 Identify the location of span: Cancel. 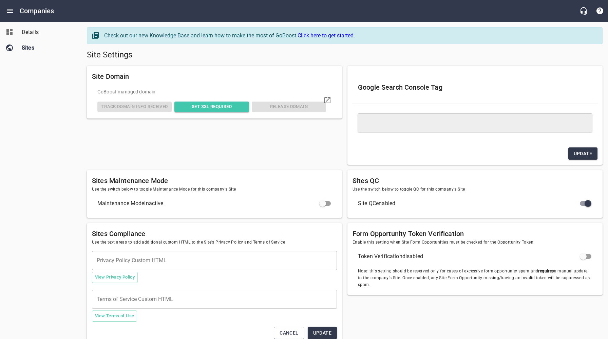
(289, 333).